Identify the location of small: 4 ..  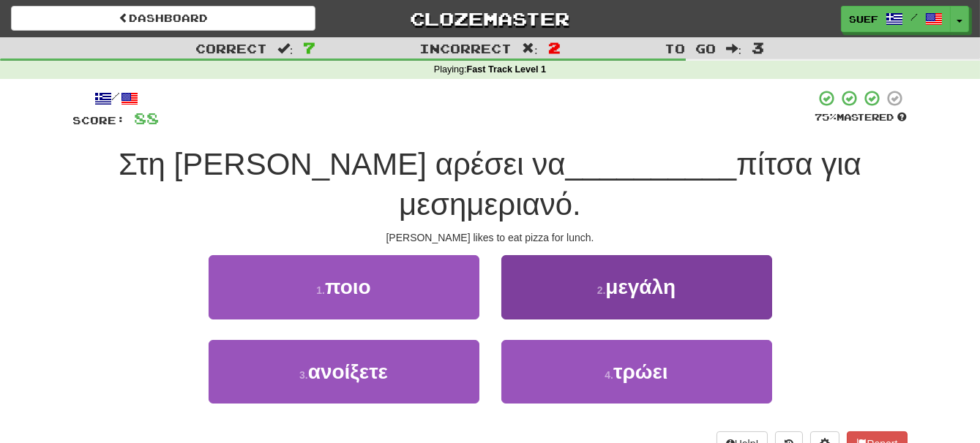
(609, 375).